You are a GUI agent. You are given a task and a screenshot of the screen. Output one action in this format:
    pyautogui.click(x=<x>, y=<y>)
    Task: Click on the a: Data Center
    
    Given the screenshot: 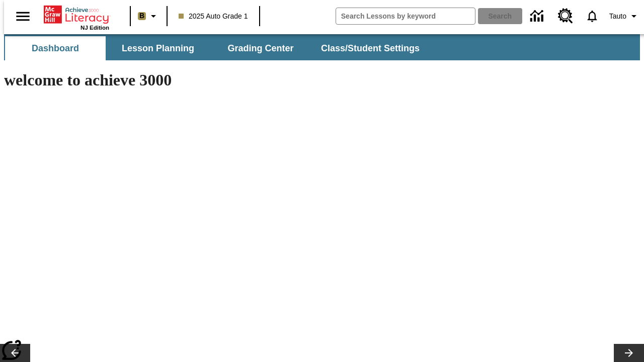 What is the action you would take?
    pyautogui.click(x=538, y=16)
    